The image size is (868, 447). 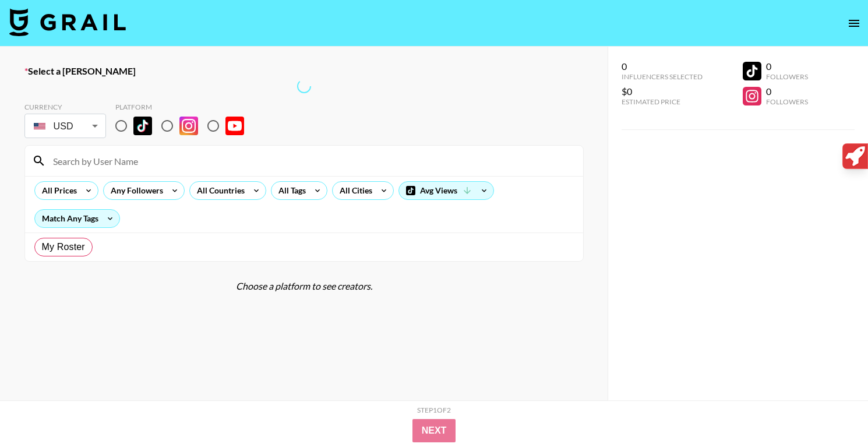 What do you see at coordinates (304, 286) in the screenshot?
I see `div: Choose a platform to see creators.` at bounding box center [304, 286].